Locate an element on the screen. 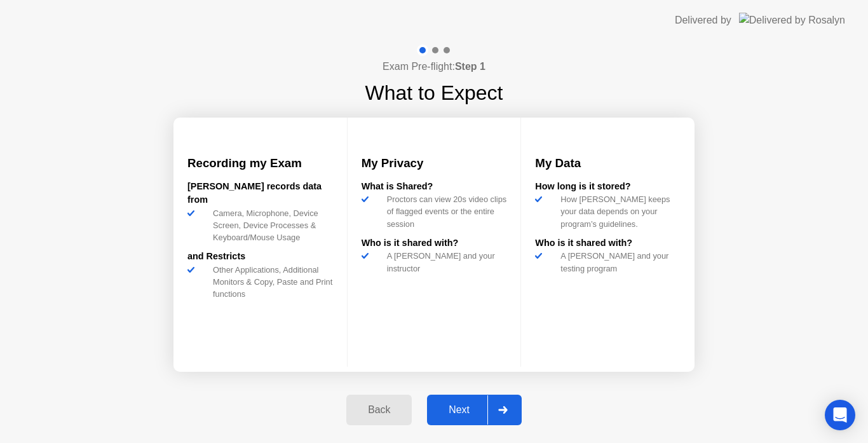 The image size is (868, 443). h4: Exam Pre-flight: is located at coordinates (434, 67).